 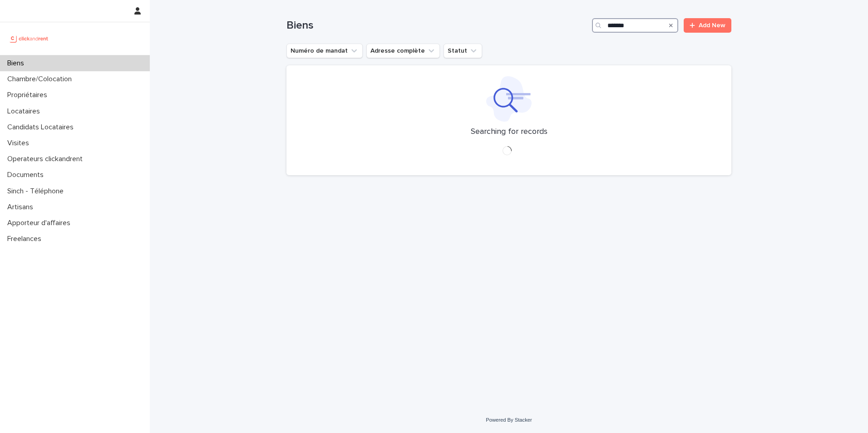 I want to click on button: Numéro de mandat, so click(x=325, y=51).